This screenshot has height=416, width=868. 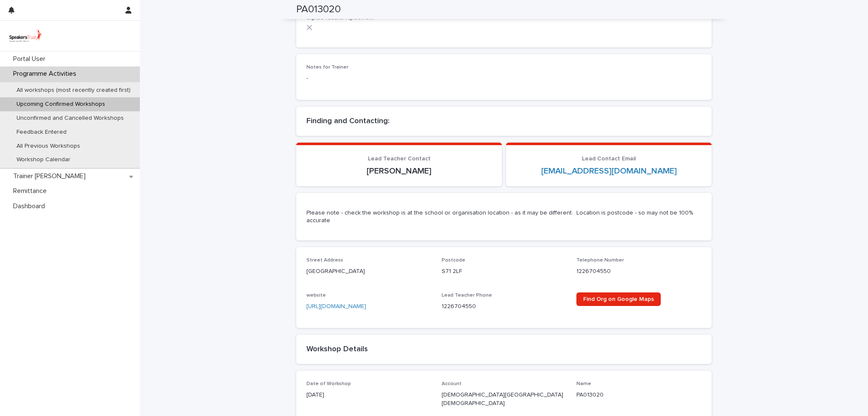 I want to click on span: Date of Workshop, so click(x=328, y=384).